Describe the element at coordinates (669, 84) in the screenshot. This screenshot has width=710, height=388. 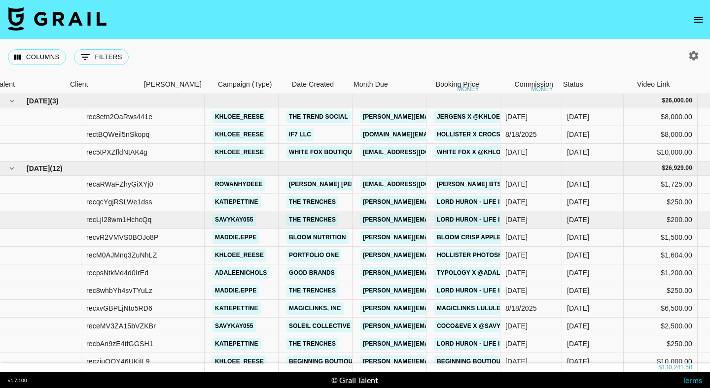
I see `div: Video Link` at that location.